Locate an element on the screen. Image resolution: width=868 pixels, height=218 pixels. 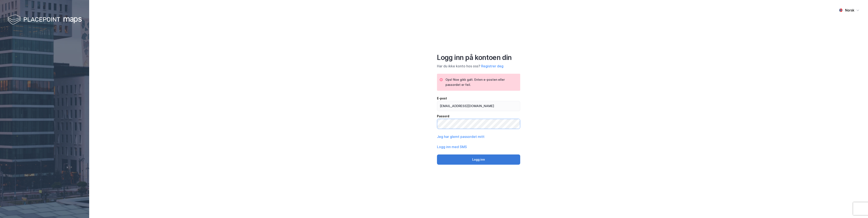
button: Jeg har glemt passordet mitt is located at coordinates (461, 137).